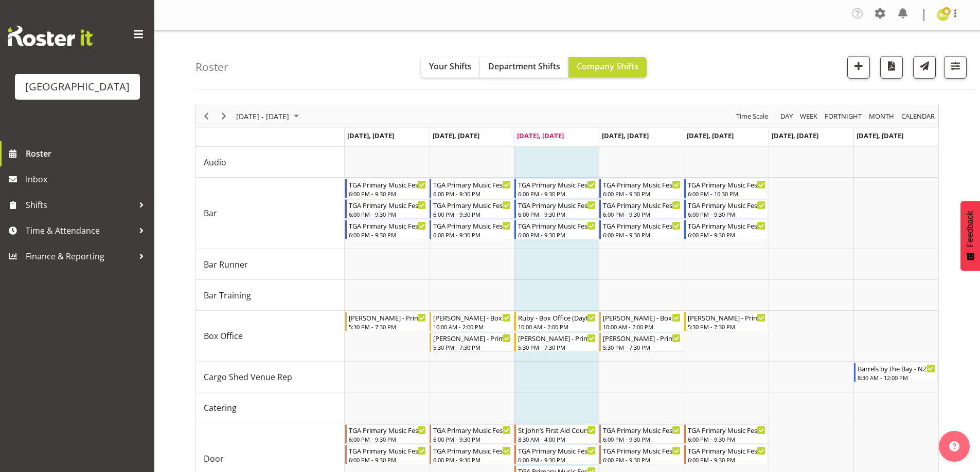 This screenshot has height=472, width=980. Describe the element at coordinates (224, 336) in the screenshot. I see `span: Box Office` at that location.